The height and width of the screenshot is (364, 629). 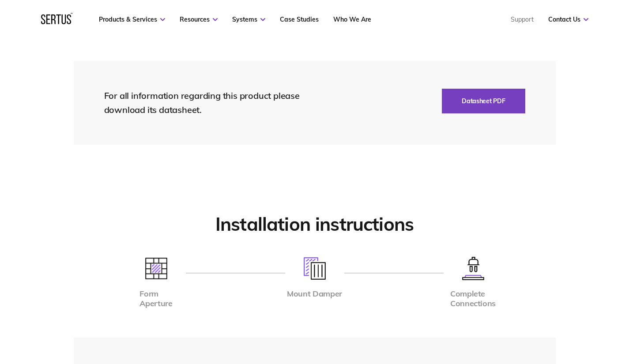 What do you see at coordinates (568, 19) in the screenshot?
I see `a: Contact Us` at bounding box center [568, 19].